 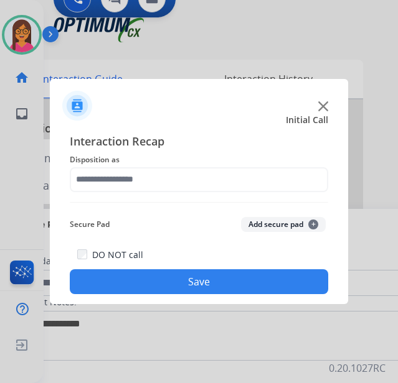 I want to click on button: Add secure pad+, so click(x=283, y=225).